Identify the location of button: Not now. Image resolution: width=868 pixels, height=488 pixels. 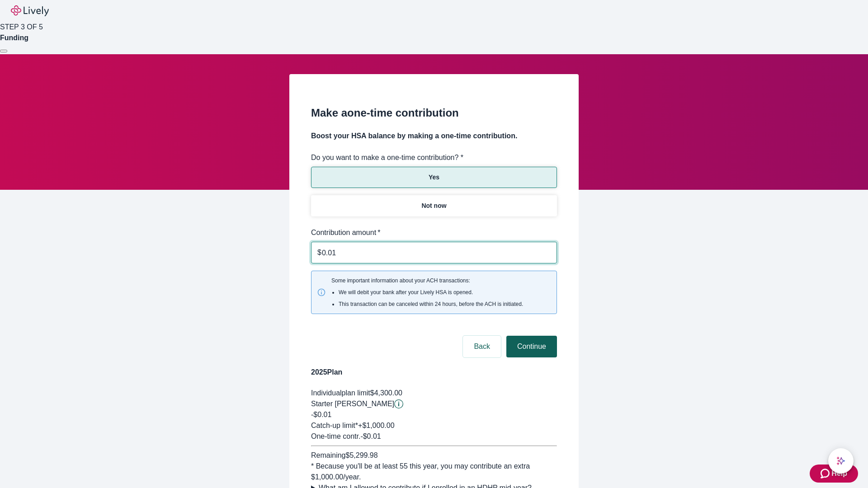
(434, 206).